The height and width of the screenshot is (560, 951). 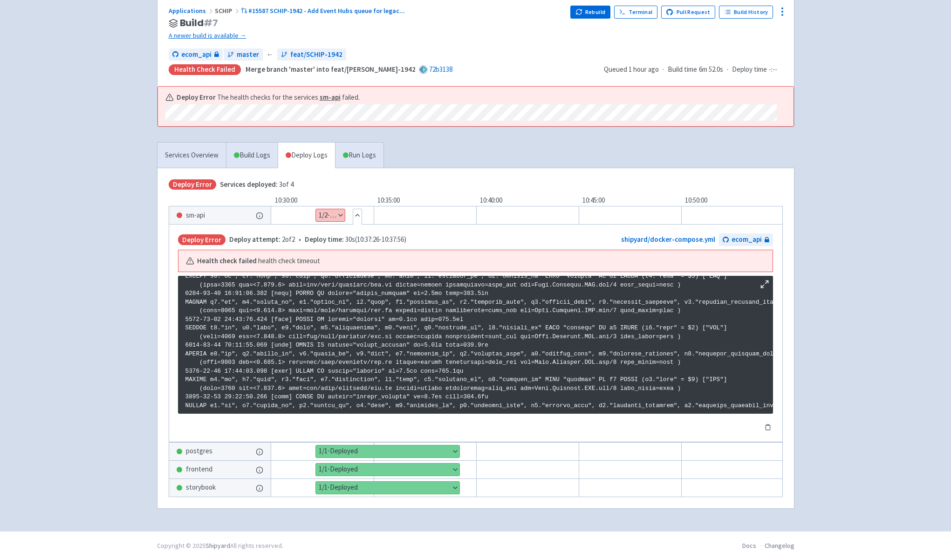 I want to click on div: 10:50:00, so click(x=732, y=201).